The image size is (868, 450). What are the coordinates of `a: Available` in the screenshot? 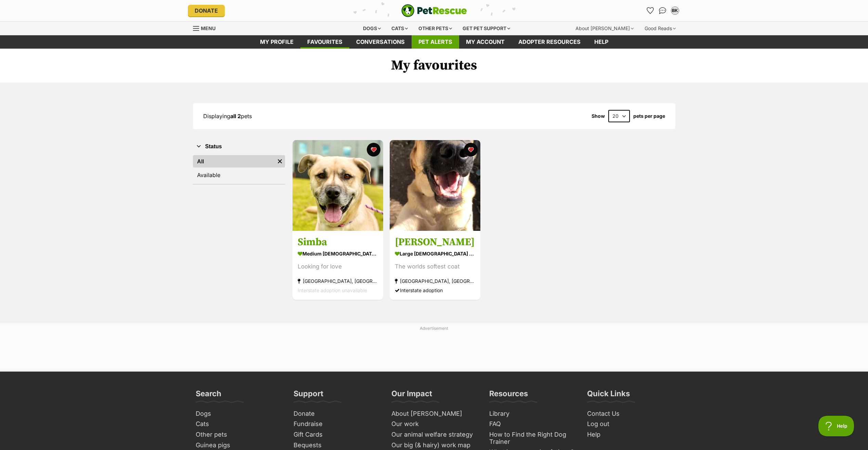 It's located at (239, 175).